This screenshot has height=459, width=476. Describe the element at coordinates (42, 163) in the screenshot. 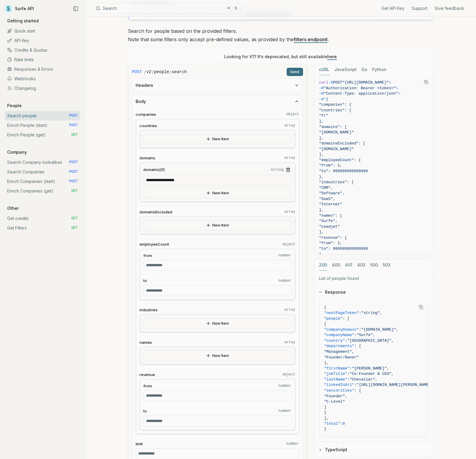

I see `a: Search Company lookalikes POST` at that location.